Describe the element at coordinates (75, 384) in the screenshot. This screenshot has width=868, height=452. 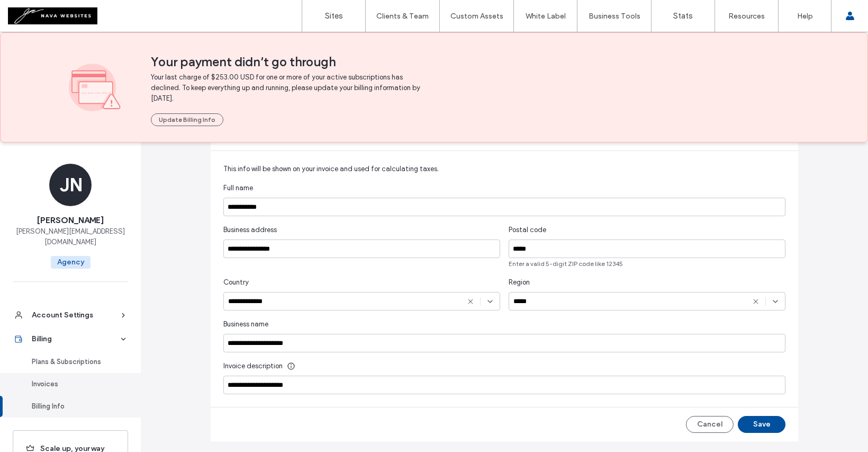
I see `div: Invoices` at that location.